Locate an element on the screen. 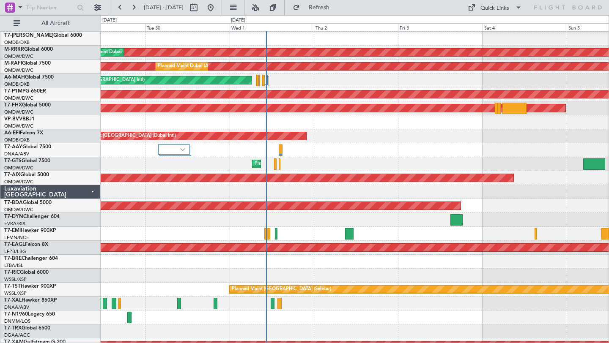 This screenshot has width=609, height=343. a: M-RAFIGlobal 7500 is located at coordinates (27, 63).